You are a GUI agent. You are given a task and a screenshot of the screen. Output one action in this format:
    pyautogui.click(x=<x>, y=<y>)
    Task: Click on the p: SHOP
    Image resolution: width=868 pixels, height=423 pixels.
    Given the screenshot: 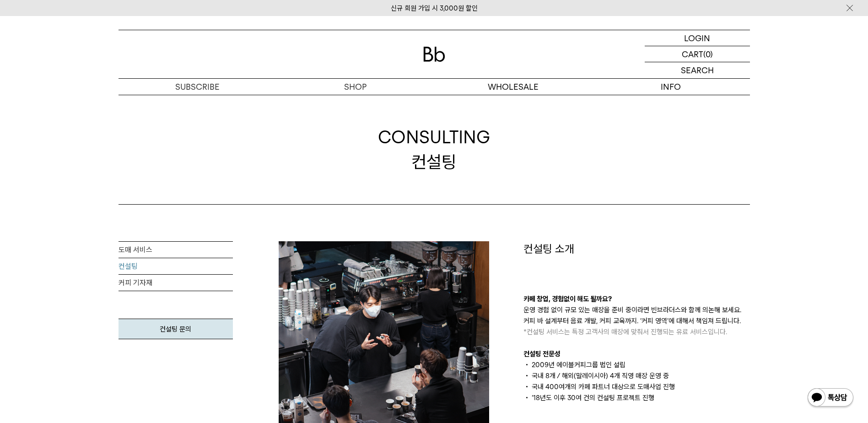 What is the action you would take?
    pyautogui.click(x=355, y=87)
    